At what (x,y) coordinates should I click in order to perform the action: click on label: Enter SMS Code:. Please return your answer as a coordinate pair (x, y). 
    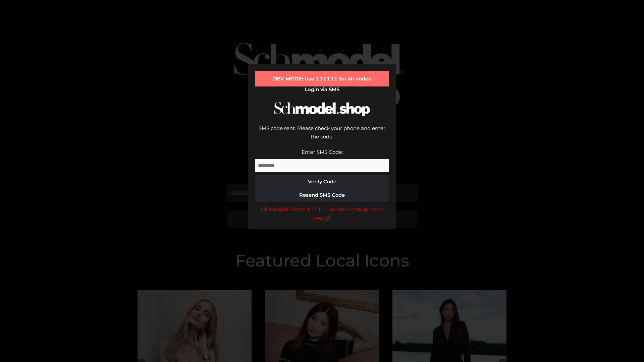
    Looking at the image, I should click on (322, 152).